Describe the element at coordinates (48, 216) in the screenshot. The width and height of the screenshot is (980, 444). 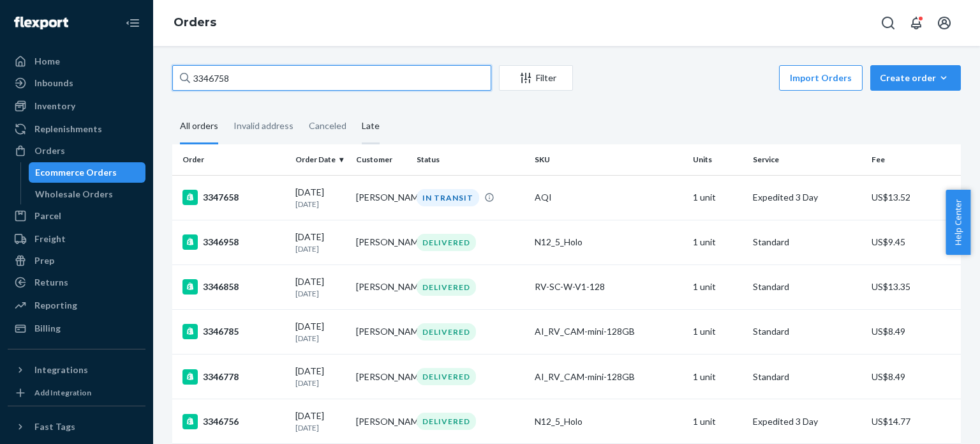
I see `div: Parcel` at that location.